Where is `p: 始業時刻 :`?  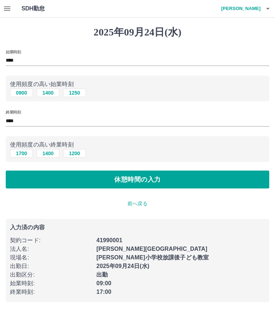
p: 始業時刻 : is located at coordinates (51, 283).